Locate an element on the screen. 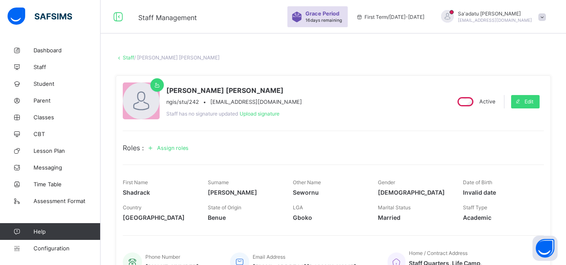 Image resolution: width=566 pixels, height=265 pixels. span: Staff Type is located at coordinates (475, 207).